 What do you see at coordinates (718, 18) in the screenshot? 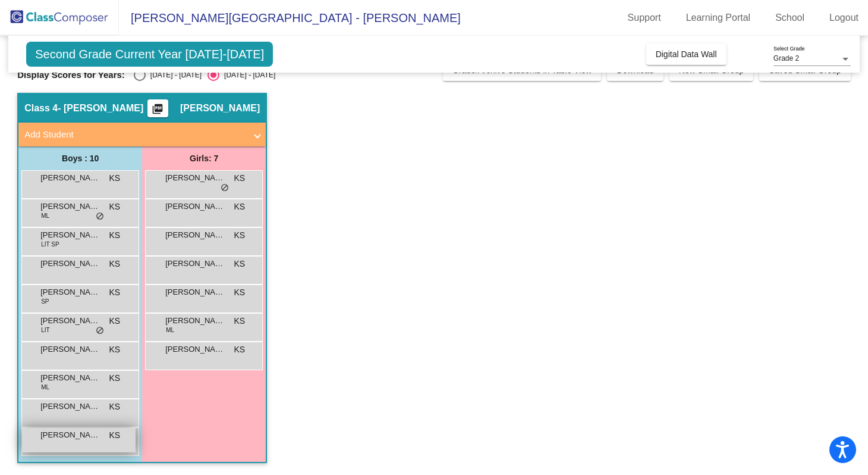
I see `a: Learning Portal` at bounding box center [718, 18].